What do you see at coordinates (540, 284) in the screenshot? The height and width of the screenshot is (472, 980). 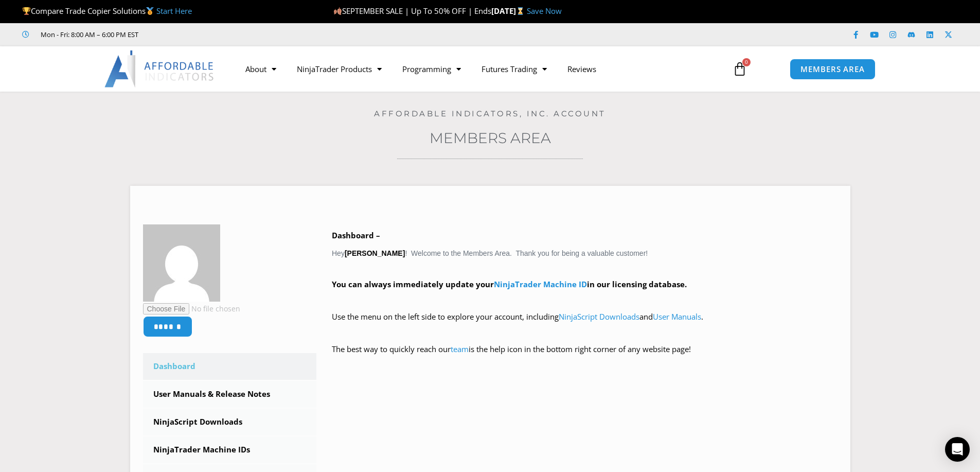 I see `a: NinjaTrader Machine ID` at bounding box center [540, 284].